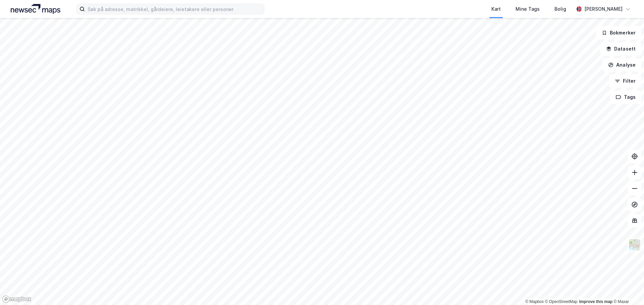 Image resolution: width=644 pixels, height=305 pixels. What do you see at coordinates (36, 9) in the screenshot?
I see `img: logo.a4113a55bc3d86da70a041830d287a7e.svg` at bounding box center [36, 9].